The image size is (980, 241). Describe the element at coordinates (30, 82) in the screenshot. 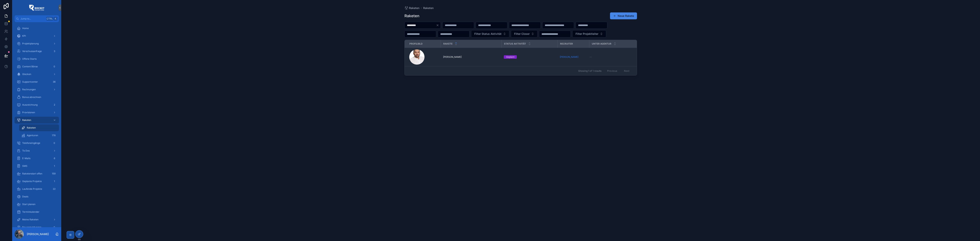

I see `span: Supportcenter` at that location.